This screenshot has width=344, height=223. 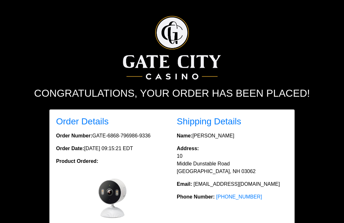 What do you see at coordinates (77, 161) in the screenshot?
I see `strong: Product Ordered:` at bounding box center [77, 161].